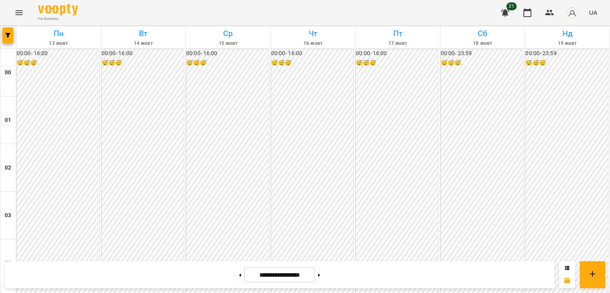 This screenshot has height=293, width=610. Describe the element at coordinates (482, 43) in the screenshot. I see `h6: 18 жовт` at that location.